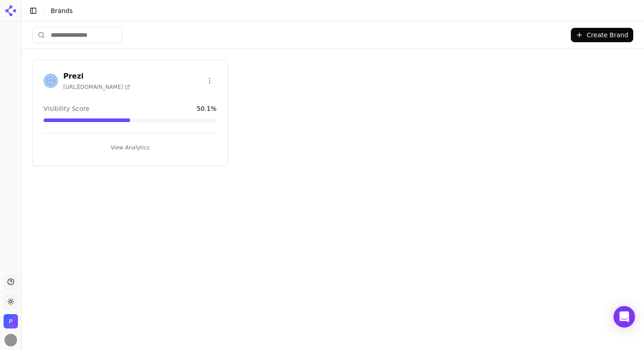 The image size is (644, 350). What do you see at coordinates (61, 11) in the screenshot?
I see `span: Brands` at bounding box center [61, 11].